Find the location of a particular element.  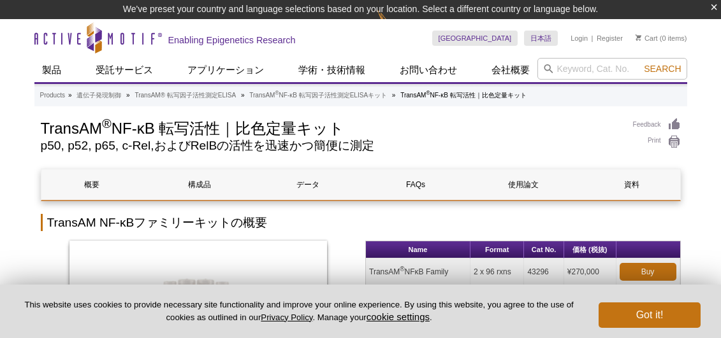

a: データ is located at coordinates (307, 185).